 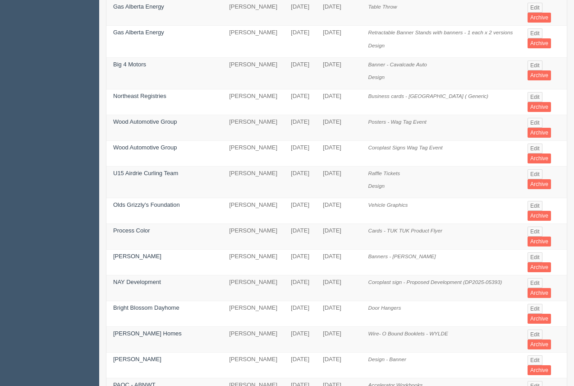 I want to click on i: Cards - TUK TUK Product Flyer, so click(x=405, y=230).